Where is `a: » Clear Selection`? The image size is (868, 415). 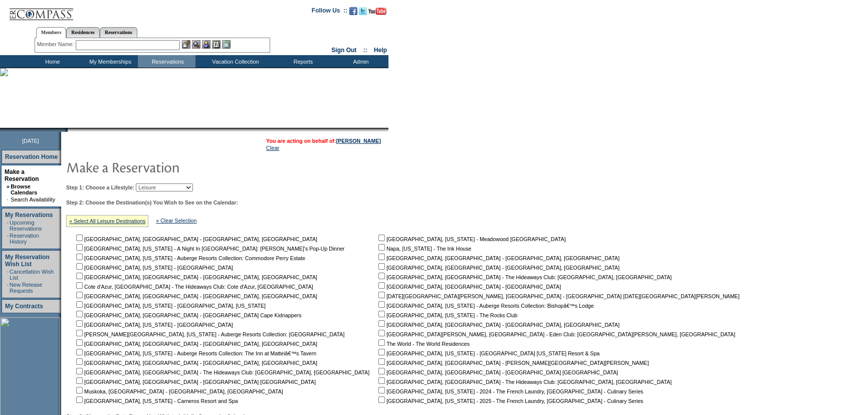
a: » Clear Selection is located at coordinates (176, 221).